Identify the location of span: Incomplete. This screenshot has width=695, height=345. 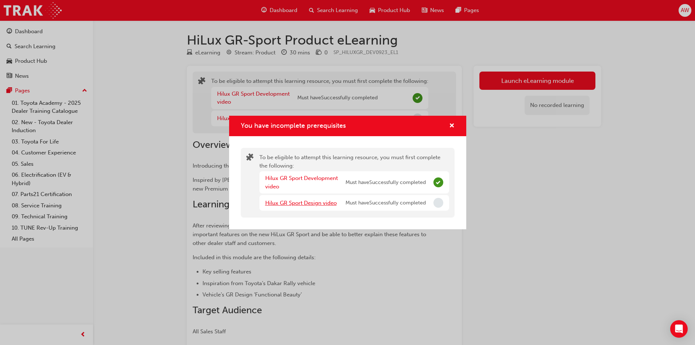
(438, 202).